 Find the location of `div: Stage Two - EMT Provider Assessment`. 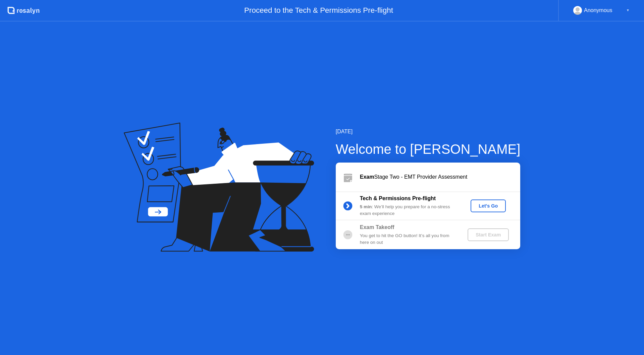

div: Stage Two - EMT Provider Assessment is located at coordinates (440, 177).